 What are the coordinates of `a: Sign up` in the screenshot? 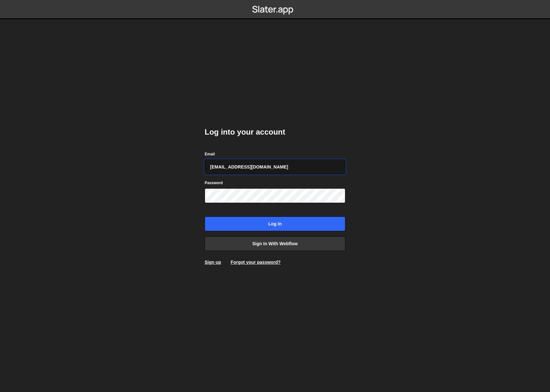 It's located at (213, 262).